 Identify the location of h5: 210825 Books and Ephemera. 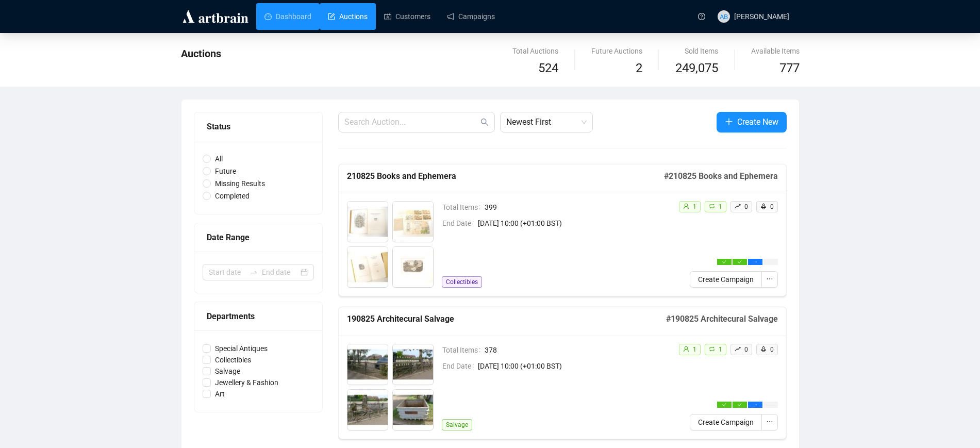
(505, 176).